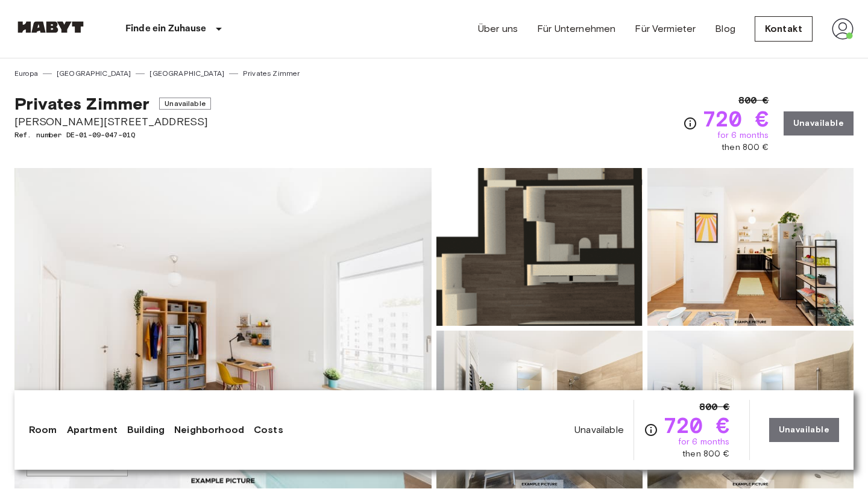  What do you see at coordinates (26, 73) in the screenshot?
I see `a: Europa` at bounding box center [26, 73].